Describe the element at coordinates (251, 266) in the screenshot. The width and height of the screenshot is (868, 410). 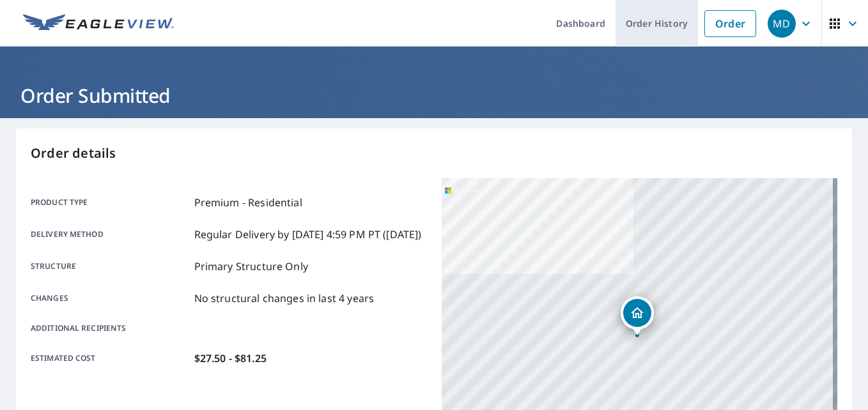
I see `p: Primary Structure Only` at that location.